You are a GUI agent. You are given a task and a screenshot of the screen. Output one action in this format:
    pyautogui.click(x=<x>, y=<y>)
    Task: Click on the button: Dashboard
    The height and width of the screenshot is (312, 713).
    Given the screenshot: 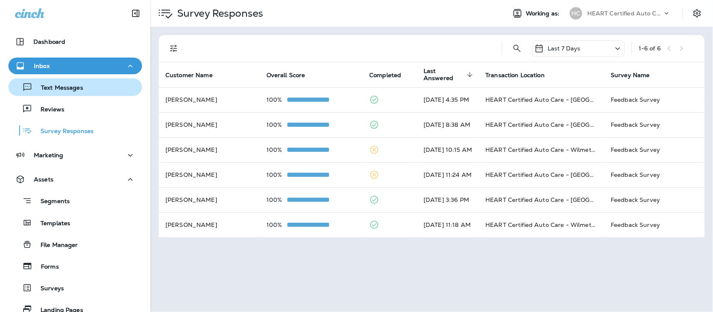 What is the action you would take?
    pyautogui.click(x=75, y=42)
    